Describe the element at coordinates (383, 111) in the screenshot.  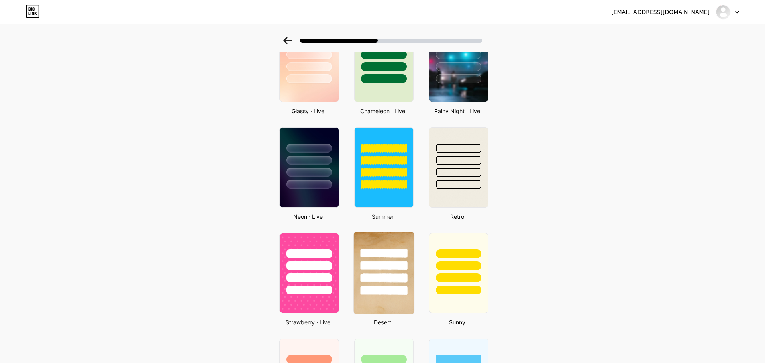
I see `div: Chameleon · Live` at that location.